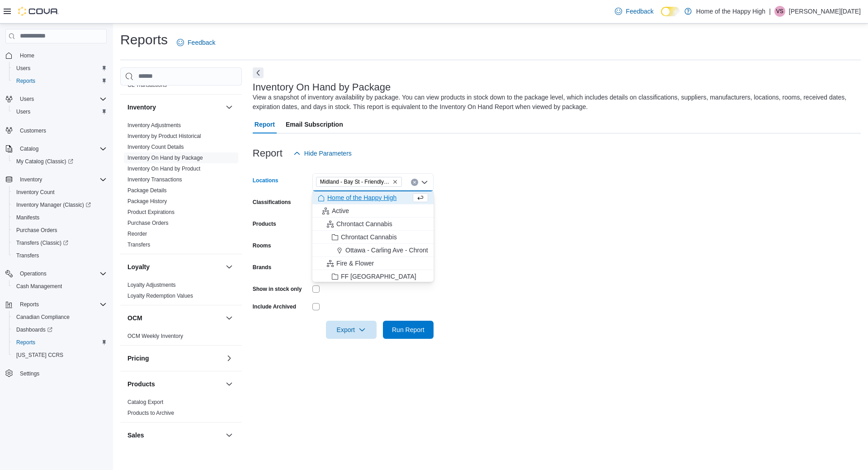 The height and width of the screenshot is (470, 868). Describe the element at coordinates (156, 147) in the screenshot. I see `span: Inventory Count Details` at that location.